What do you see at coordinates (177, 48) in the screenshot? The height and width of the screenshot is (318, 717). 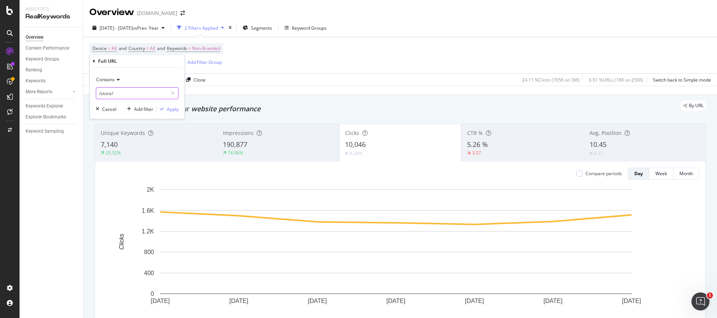 I see `span: Keywords` at bounding box center [177, 48].